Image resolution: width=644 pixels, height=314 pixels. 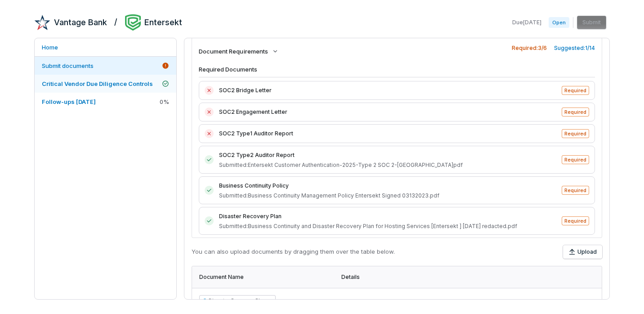 I want to click on button: Document Requirements, so click(x=239, y=51).